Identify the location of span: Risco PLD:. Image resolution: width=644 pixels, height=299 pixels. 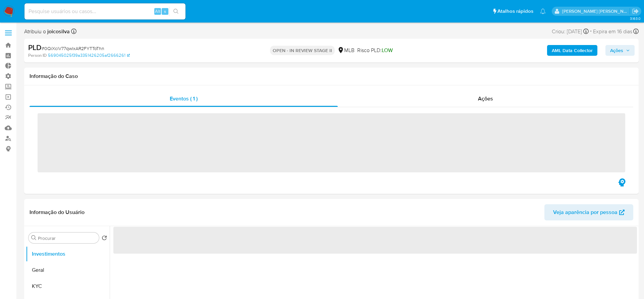
(375, 50).